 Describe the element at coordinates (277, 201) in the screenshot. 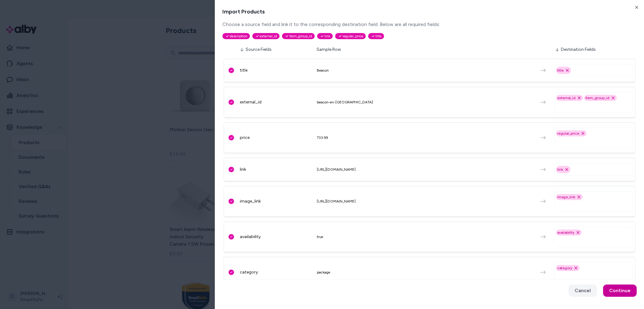

I see `div: image_link` at that location.